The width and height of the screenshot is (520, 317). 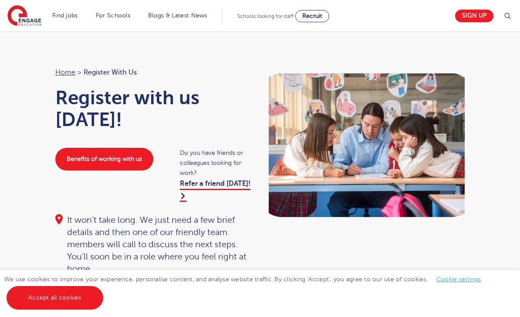 I want to click on a: Find jobs, so click(x=65, y=15).